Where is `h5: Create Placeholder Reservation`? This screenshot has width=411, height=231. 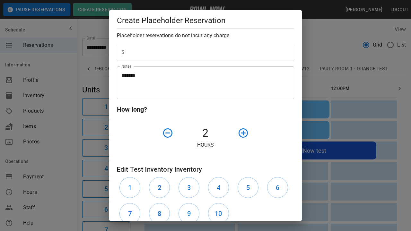 h5: Create Placeholder Reservation is located at coordinates (206, 21).